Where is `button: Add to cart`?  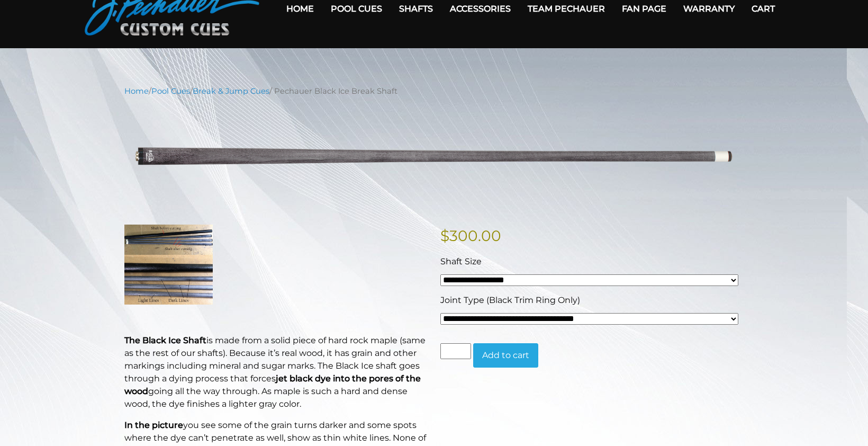 button: Add to cart is located at coordinates (505, 355).